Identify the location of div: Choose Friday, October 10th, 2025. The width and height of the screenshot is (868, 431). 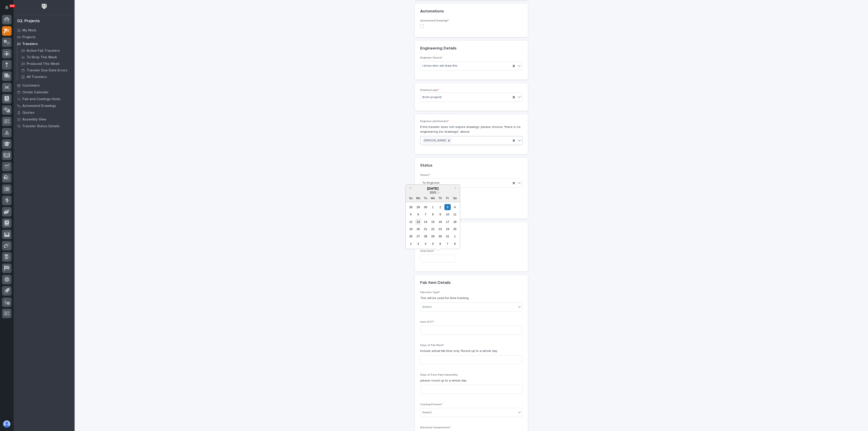
(447, 214).